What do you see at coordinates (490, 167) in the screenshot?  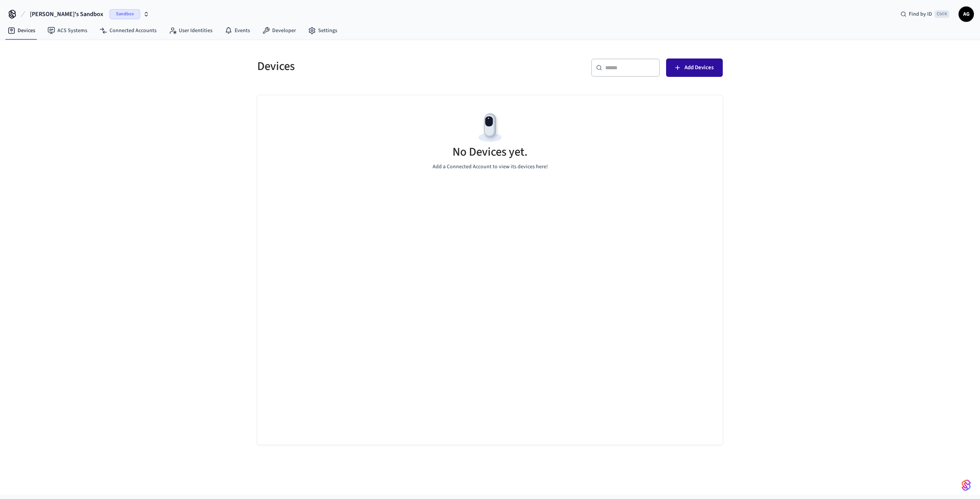 I see `p: Add a Connected Account to view its devices here!` at bounding box center [490, 167].